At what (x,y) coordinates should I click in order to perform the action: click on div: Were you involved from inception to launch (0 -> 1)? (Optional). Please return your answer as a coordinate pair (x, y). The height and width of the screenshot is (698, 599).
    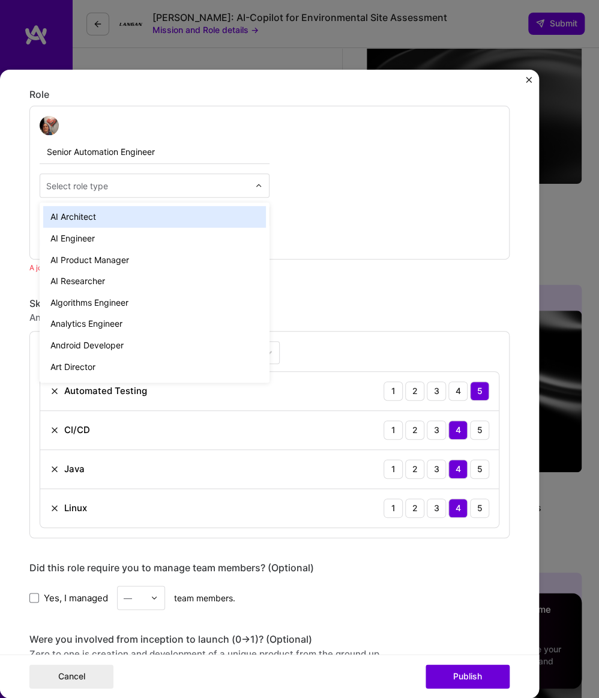
    Looking at the image, I should click on (270, 639).